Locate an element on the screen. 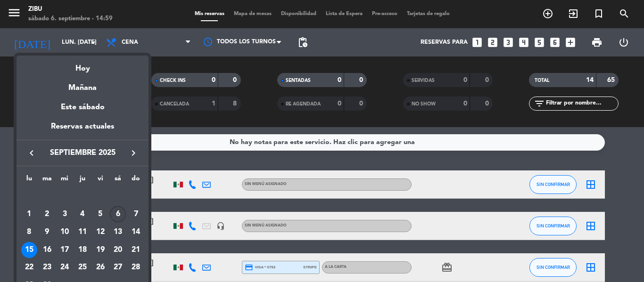 The width and height of the screenshot is (644, 282). div: 24 is located at coordinates (65, 268).